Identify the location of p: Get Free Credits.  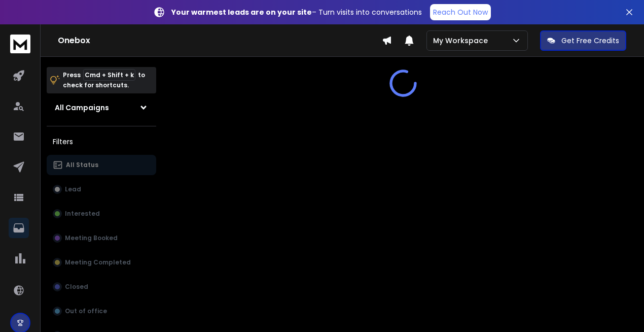
(590, 40).